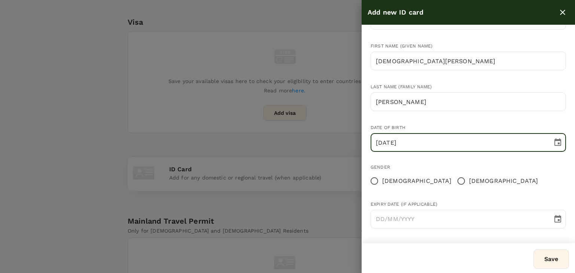 This screenshot has width=575, height=273. Describe the element at coordinates (558, 219) in the screenshot. I see `button: Choose date` at that location.